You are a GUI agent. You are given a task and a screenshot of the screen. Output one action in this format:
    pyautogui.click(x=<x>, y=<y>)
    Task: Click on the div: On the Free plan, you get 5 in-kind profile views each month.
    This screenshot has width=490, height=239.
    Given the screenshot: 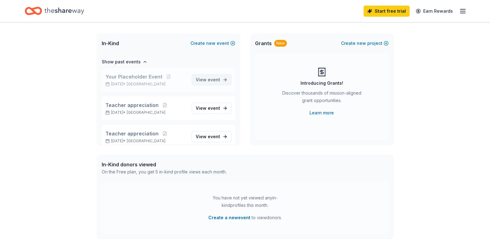 What is the action you would take?
    pyautogui.click(x=164, y=172)
    